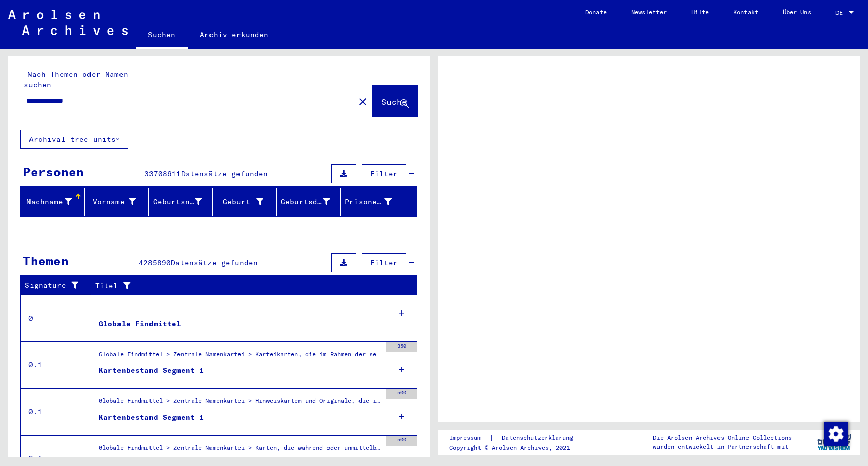  What do you see at coordinates (140, 324) in the screenshot?
I see `div: Globale Findmittel` at bounding box center [140, 324].